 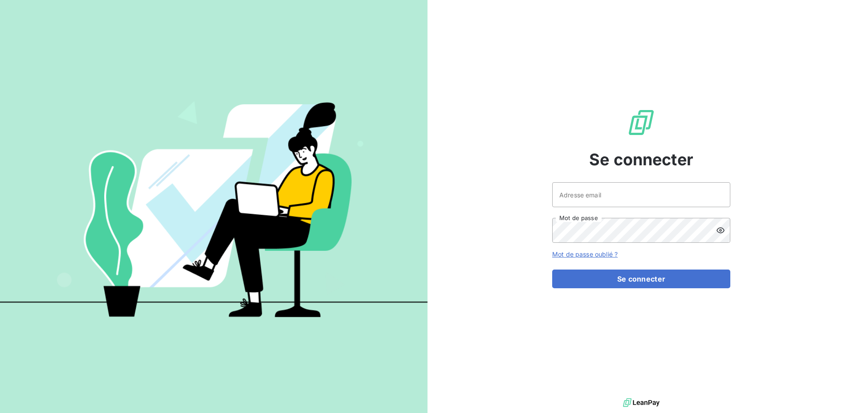 What do you see at coordinates (641, 122) in the screenshot?
I see `img: Logo LeanPay` at bounding box center [641, 122].